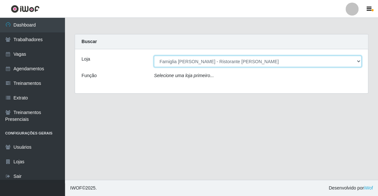  Describe the element at coordinates (351, 188) in the screenshot. I see `span: Desenvolvido por` at that location.